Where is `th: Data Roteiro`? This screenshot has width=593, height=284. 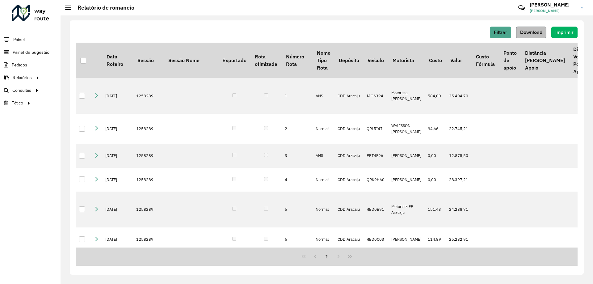
th: Data Roteiro is located at coordinates (118, 60).